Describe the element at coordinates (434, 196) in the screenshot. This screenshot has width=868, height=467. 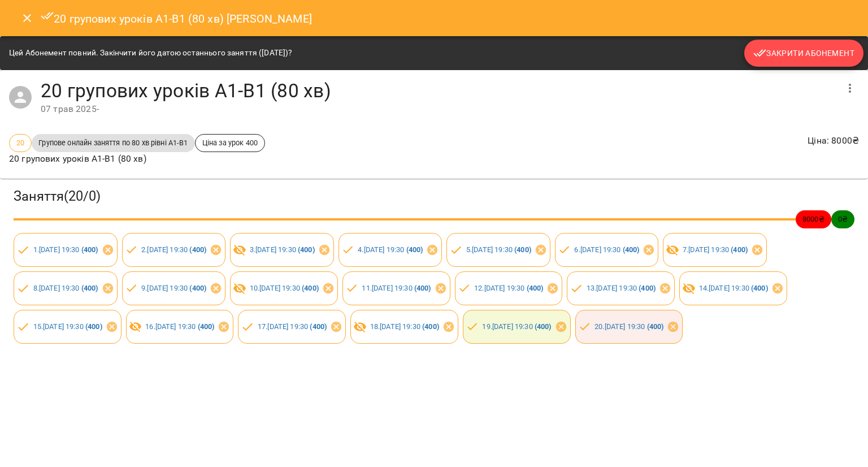
I see `h3: Заняття ( 20 / 0 )` at that location.